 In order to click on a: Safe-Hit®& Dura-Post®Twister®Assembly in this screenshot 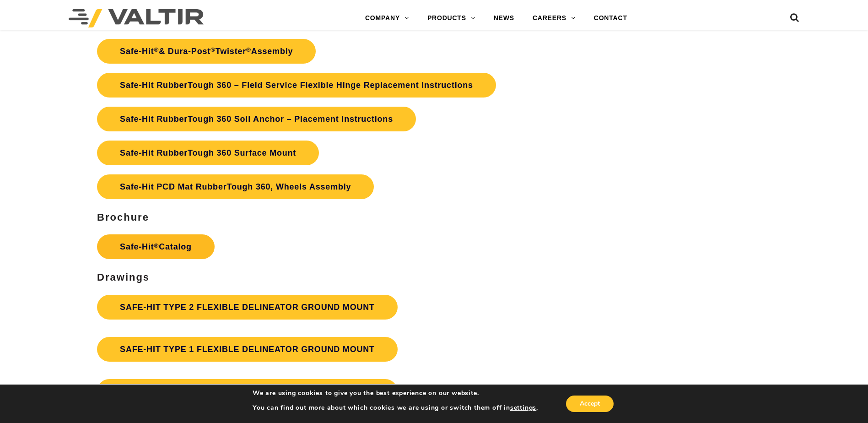, I will do `click(207, 51)`.